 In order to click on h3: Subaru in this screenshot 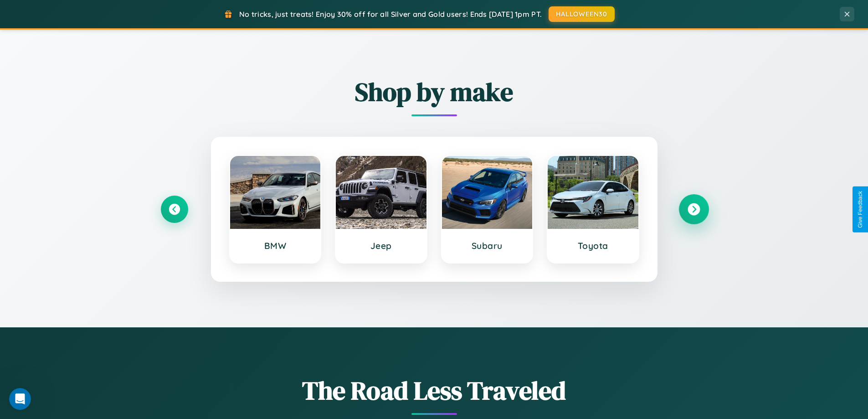, I will do `click(487, 245)`.